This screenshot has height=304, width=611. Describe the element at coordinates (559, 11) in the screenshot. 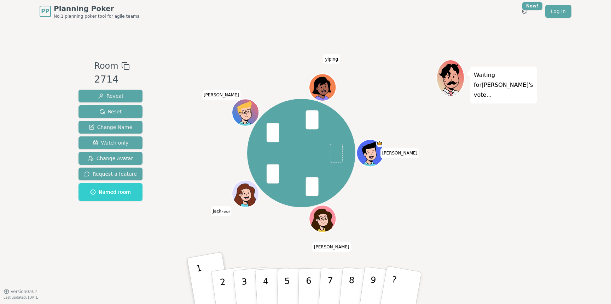

I see `a: Log in` at that location.